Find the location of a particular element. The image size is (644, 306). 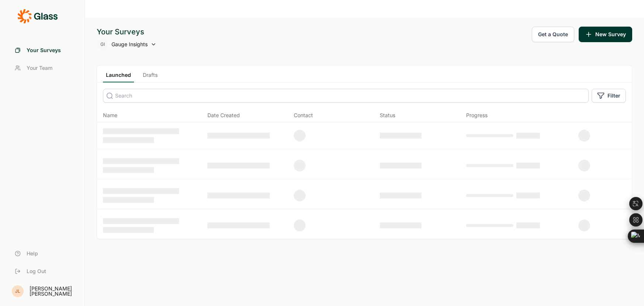

div: JL is located at coordinates (18, 291).